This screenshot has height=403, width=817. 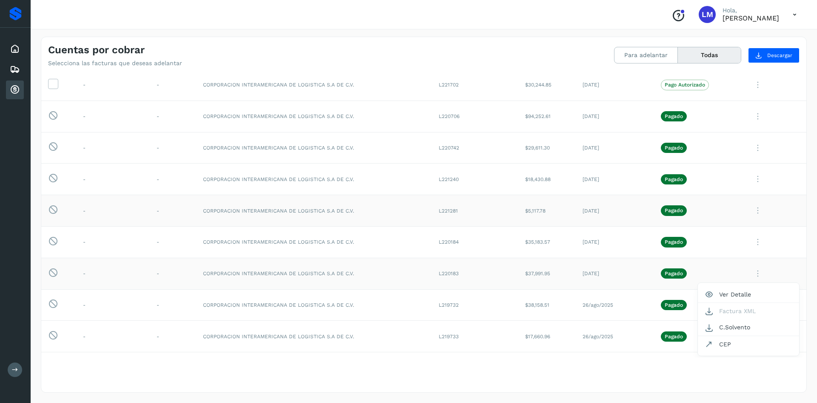 I want to click on button: C.Solvento, so click(x=749, y=327).